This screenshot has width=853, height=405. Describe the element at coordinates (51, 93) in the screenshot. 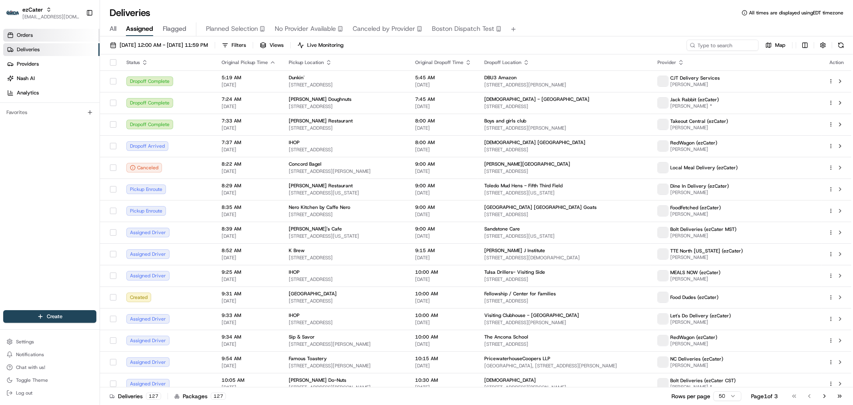

I see `a: Analytics` at that location.